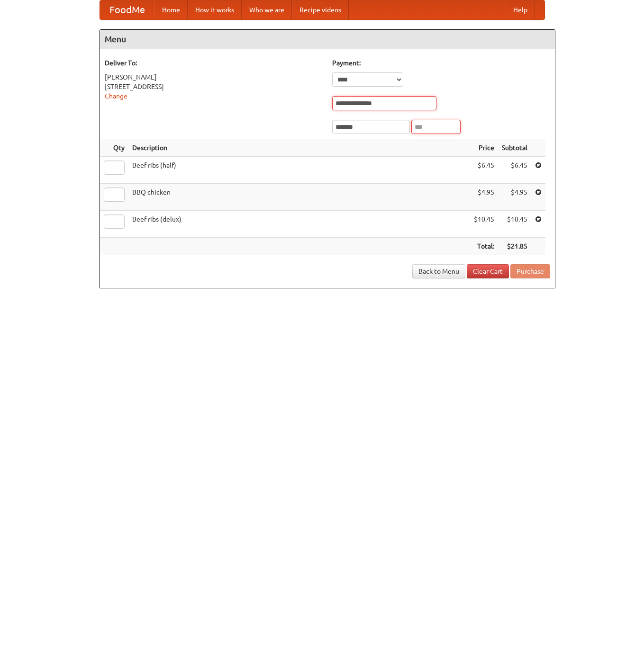 This screenshot has height=670, width=644. What do you see at coordinates (114, 148) in the screenshot?
I see `th: Qty` at bounding box center [114, 148].